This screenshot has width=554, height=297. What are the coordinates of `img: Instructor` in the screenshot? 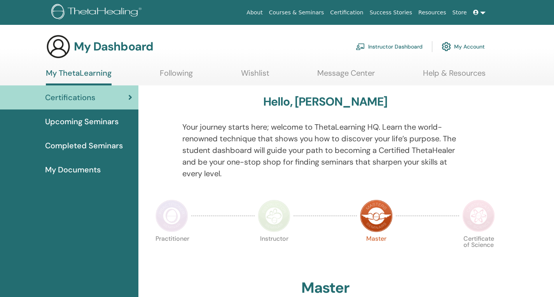 It's located at (274, 216).